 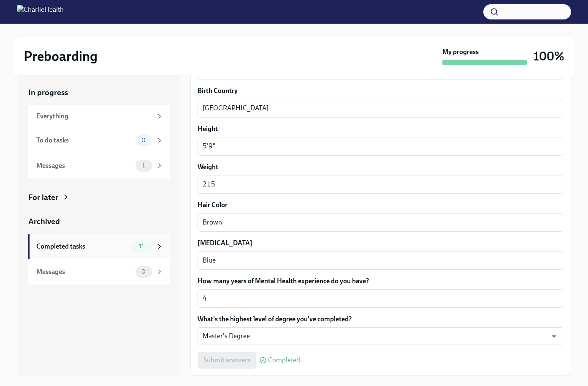 What do you see at coordinates (549, 56) in the screenshot?
I see `h3: 100%` at bounding box center [549, 56].